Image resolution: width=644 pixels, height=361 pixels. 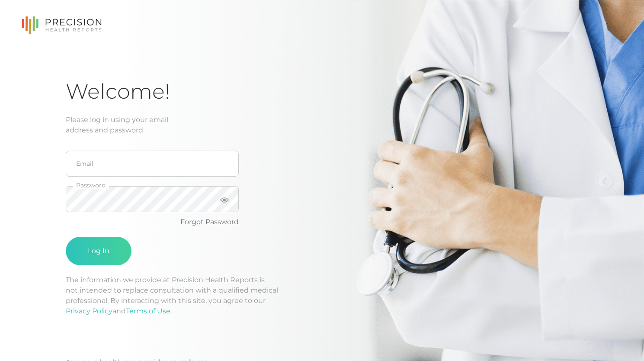 I want to click on div: Please log in using your email address and password, so click(x=322, y=125).